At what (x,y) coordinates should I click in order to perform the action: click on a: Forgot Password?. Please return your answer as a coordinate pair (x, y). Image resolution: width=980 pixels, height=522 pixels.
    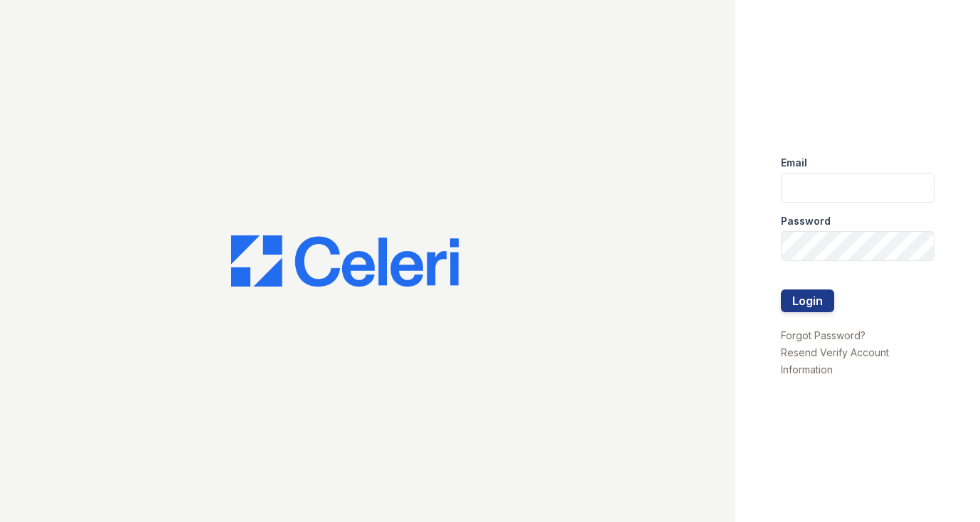
    Looking at the image, I should click on (823, 335).